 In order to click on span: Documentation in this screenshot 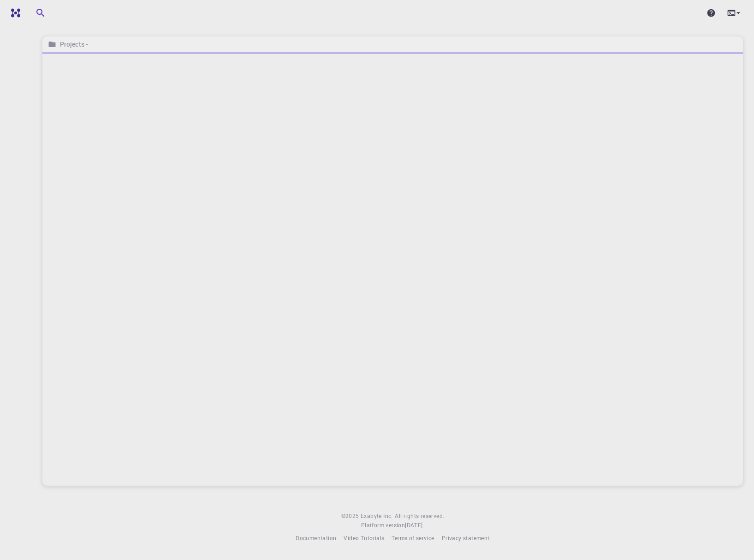, I will do `click(316, 538)`.